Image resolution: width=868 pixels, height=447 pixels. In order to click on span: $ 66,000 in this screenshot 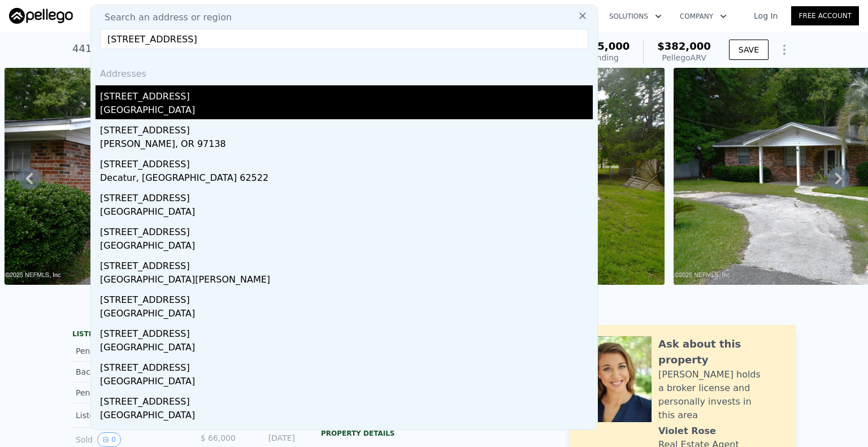, I will do `click(219, 438)`.